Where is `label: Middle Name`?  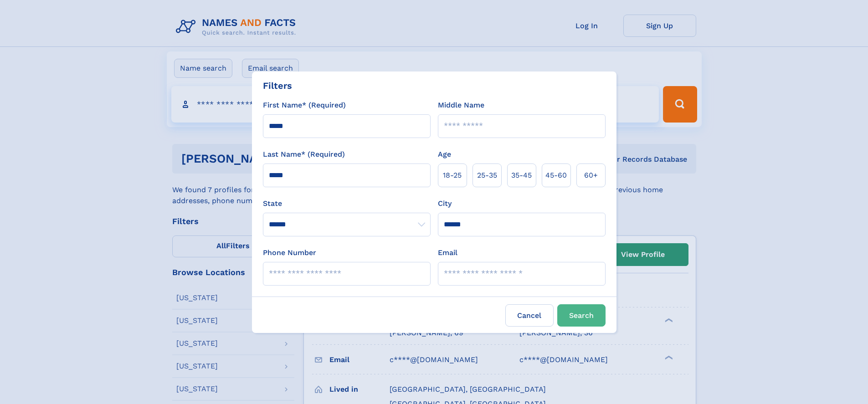 label: Middle Name is located at coordinates (462, 105).